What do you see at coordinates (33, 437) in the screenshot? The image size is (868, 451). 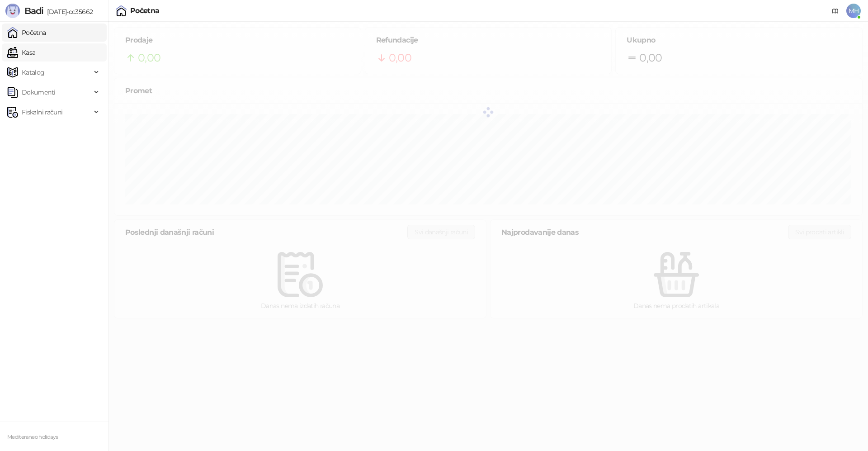 I see `small: Mediteraneo holidays` at bounding box center [33, 437].